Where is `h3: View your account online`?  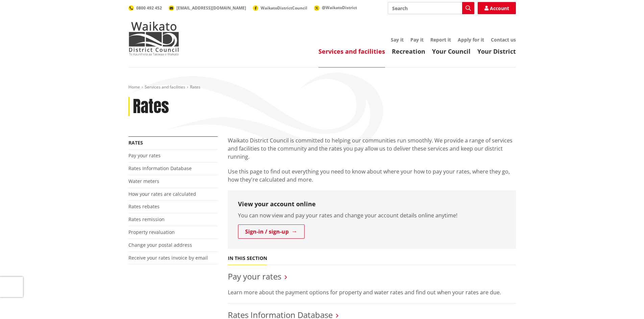 h3: View your account online is located at coordinates (372, 204).